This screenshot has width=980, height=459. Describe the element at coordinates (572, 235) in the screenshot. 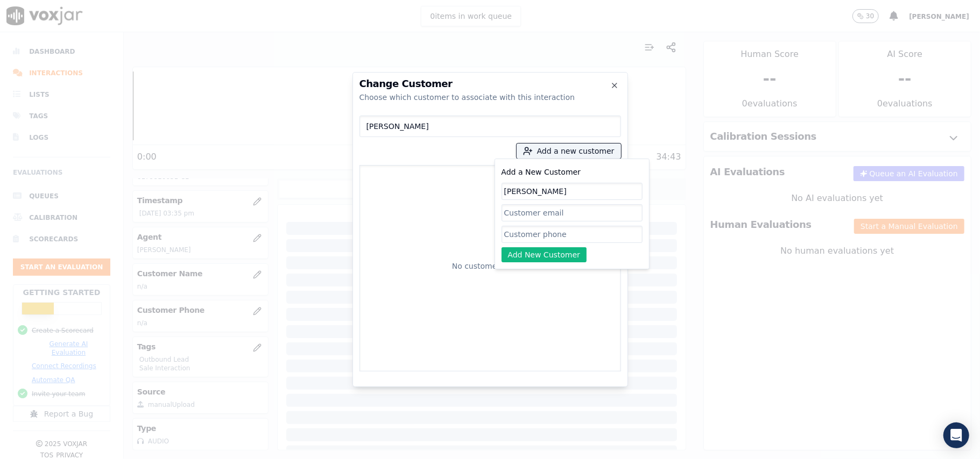

I see `input: Customer phone` at that location.